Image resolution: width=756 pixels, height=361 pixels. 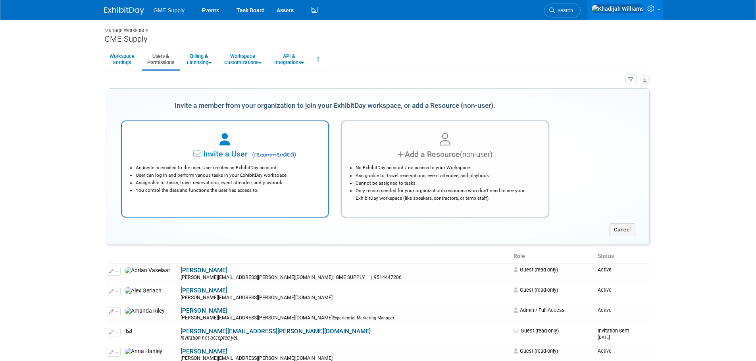 What do you see at coordinates (161, 59) in the screenshot?
I see `a: Users &Permissions` at bounding box center [161, 59].